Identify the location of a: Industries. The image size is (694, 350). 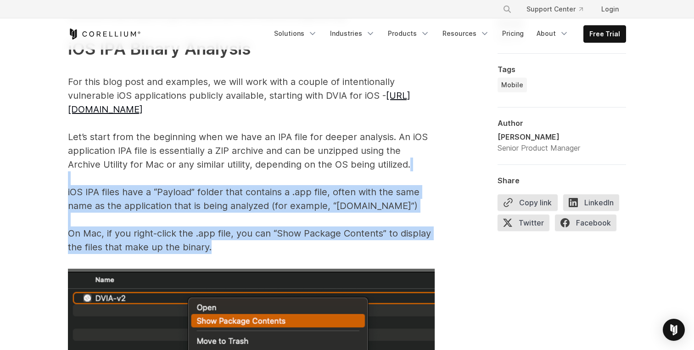
(353, 34).